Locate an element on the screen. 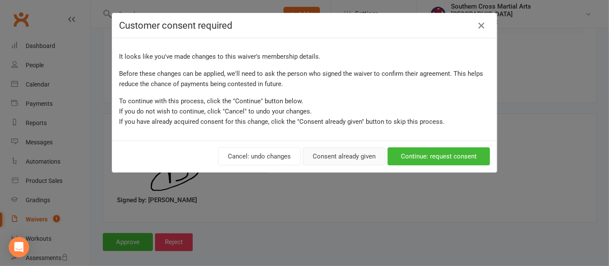 This screenshot has height=266, width=609. span: If you have already acquired consent for this change, click the "Consent already given" button to... is located at coordinates (282, 122).